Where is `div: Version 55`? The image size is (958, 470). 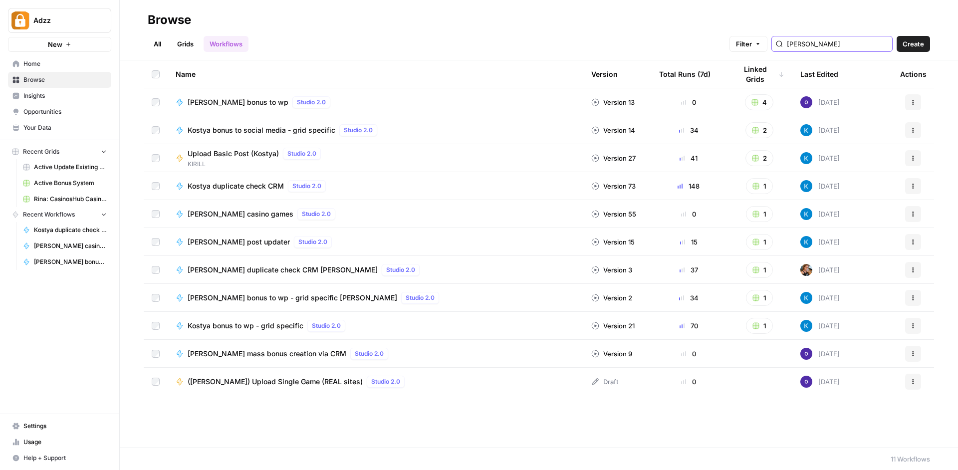 div: Version 55 is located at coordinates (614, 214).